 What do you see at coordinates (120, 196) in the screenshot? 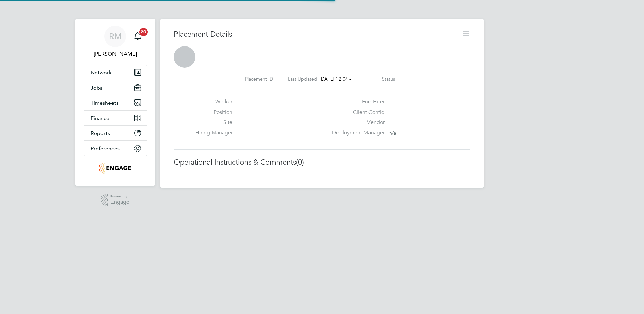
I see `span: Powered by` at bounding box center [120, 196].